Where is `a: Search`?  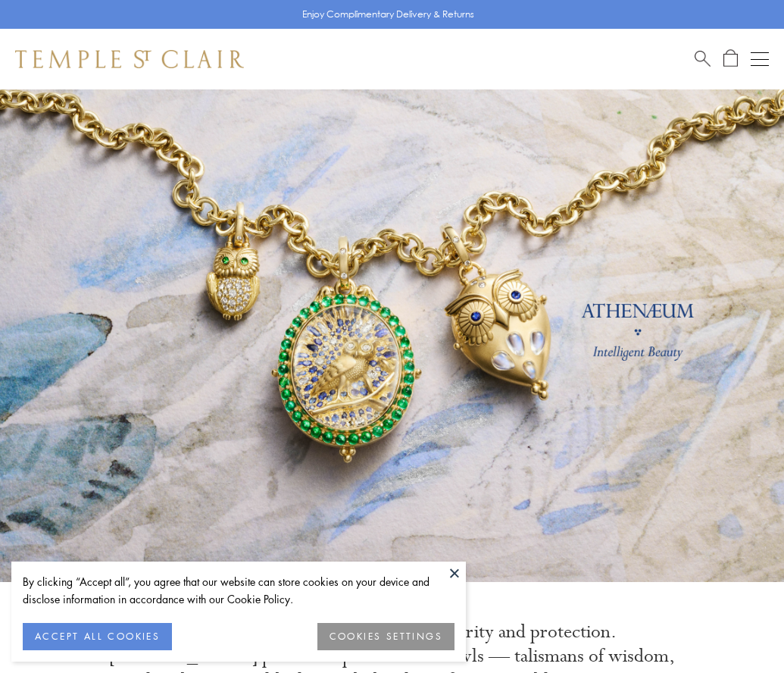 a: Search is located at coordinates (702, 58).